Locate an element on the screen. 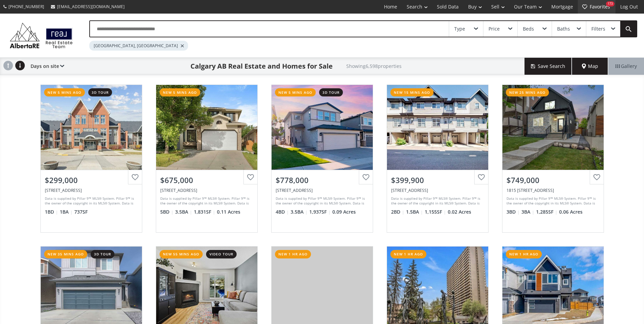  span: 1,937 SF is located at coordinates (320, 212).